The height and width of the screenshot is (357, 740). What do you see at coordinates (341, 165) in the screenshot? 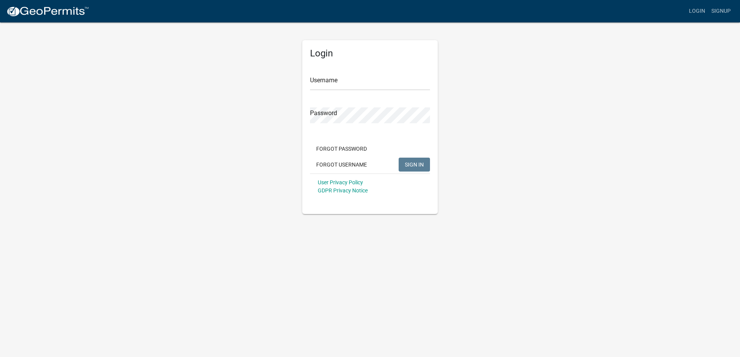
I see `button: Forgot Username` at bounding box center [341, 165].